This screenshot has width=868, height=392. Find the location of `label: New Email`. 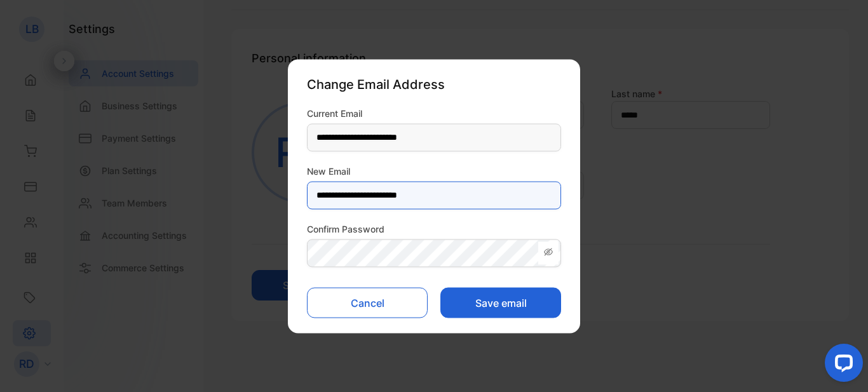

label: New Email is located at coordinates (434, 170).